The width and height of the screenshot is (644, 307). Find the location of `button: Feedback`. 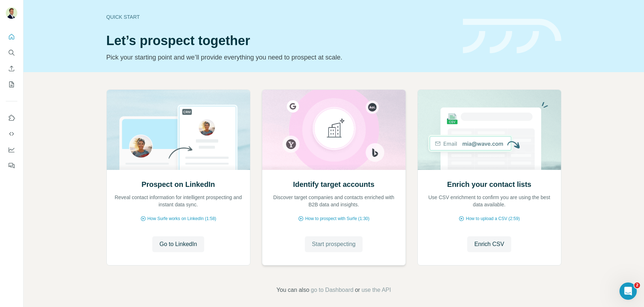

button: Feedback is located at coordinates (12, 166).